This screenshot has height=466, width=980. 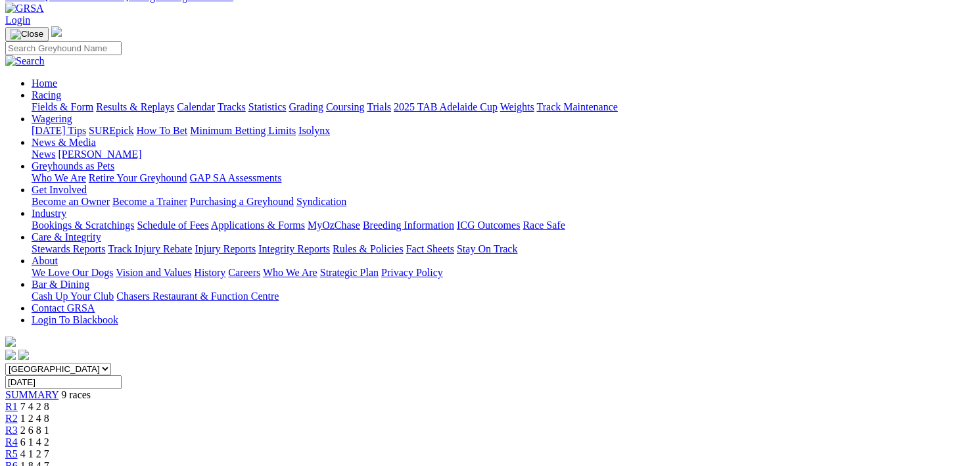 What do you see at coordinates (503, 178) in the screenshot?
I see `div: Greyhounds as Pets` at bounding box center [503, 178].